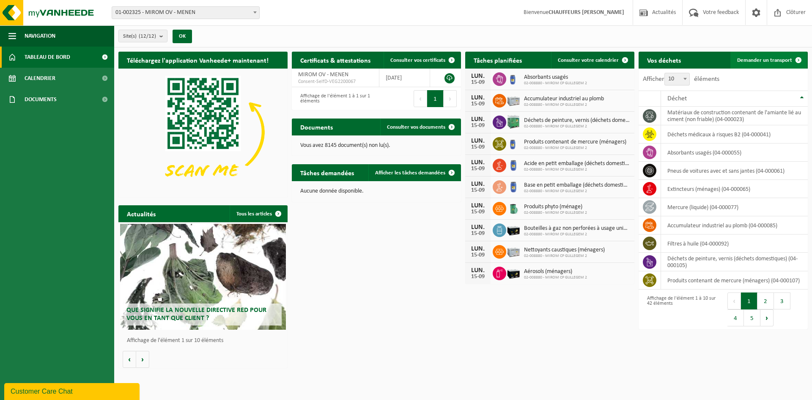  What do you see at coordinates (129, 359) in the screenshot?
I see `button: Vorige` at bounding box center [129, 359].